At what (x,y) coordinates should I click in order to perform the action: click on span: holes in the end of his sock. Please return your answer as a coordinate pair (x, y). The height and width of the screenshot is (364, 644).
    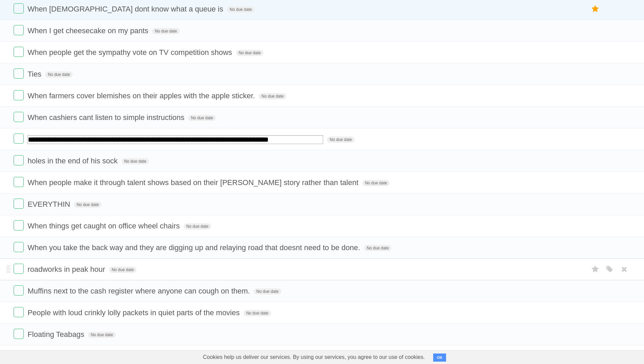
    Looking at the image, I should click on (73, 161).